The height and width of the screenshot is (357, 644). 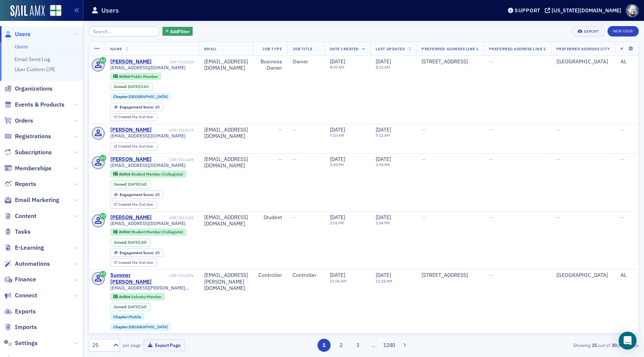 I want to click on span: Registrations, so click(x=33, y=136).